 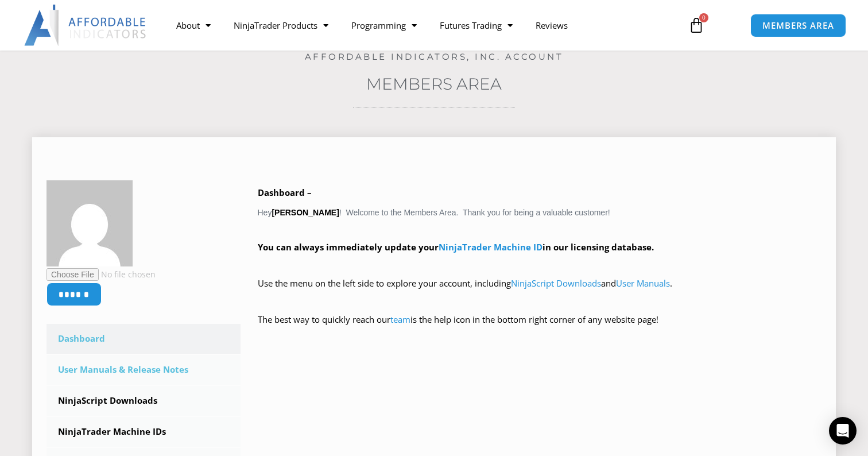 I want to click on p: The best way to quickly reach our is the help icon in the bottom right corner of any website page!, so click(x=540, y=327).